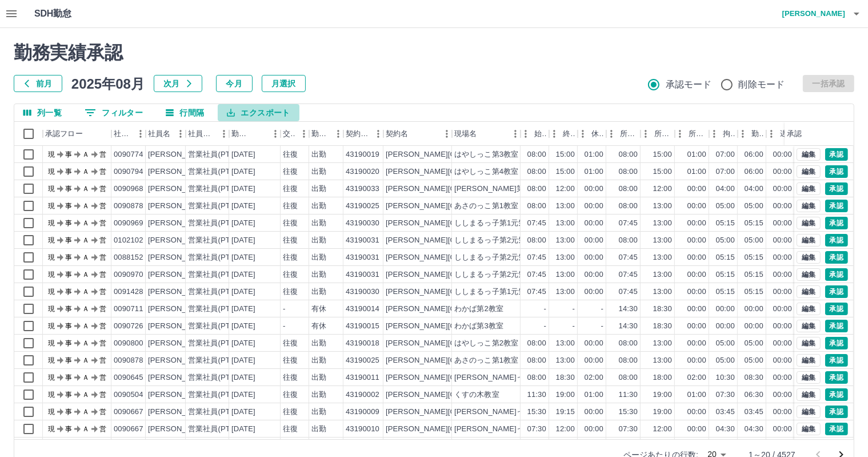 The image size is (868, 457). What do you see at coordinates (129, 274) in the screenshot?
I see `div: 0090970` at bounding box center [129, 274].